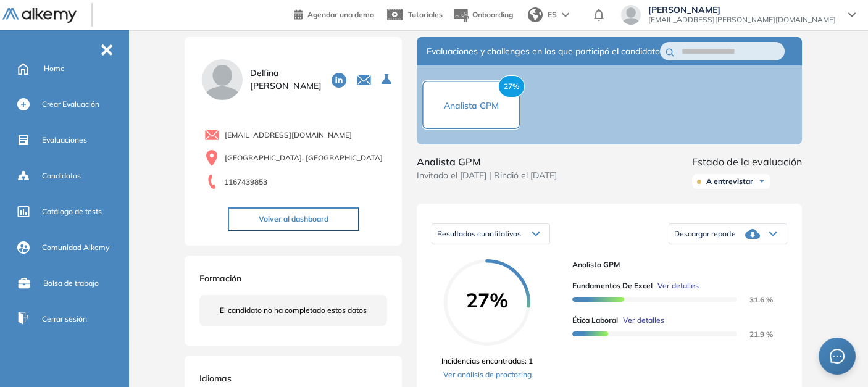  What do you see at coordinates (543, 51) in the screenshot?
I see `span: Evaluaciones y challenges en los que participó el candidato` at bounding box center [543, 51].